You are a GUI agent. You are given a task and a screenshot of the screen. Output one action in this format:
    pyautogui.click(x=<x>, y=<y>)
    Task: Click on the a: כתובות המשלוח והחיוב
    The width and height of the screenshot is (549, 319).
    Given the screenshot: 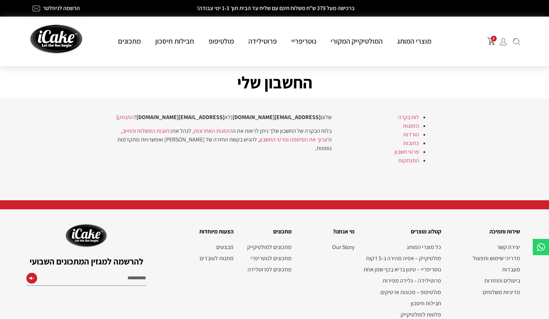 What is the action you would take?
    pyautogui.click(x=147, y=131)
    